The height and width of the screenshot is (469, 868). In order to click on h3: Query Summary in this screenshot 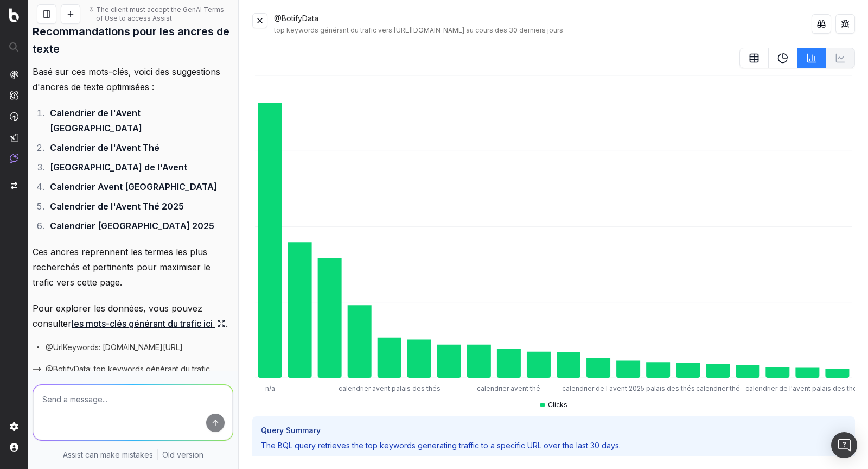, I will do `click(553, 431)`.